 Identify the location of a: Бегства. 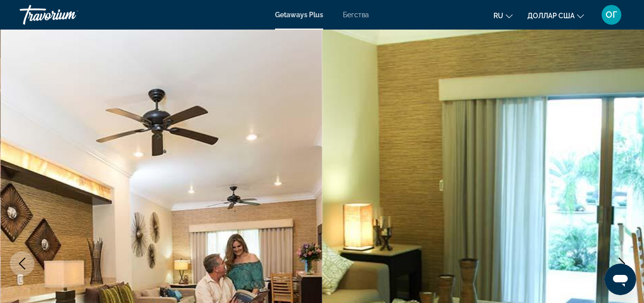
(356, 15).